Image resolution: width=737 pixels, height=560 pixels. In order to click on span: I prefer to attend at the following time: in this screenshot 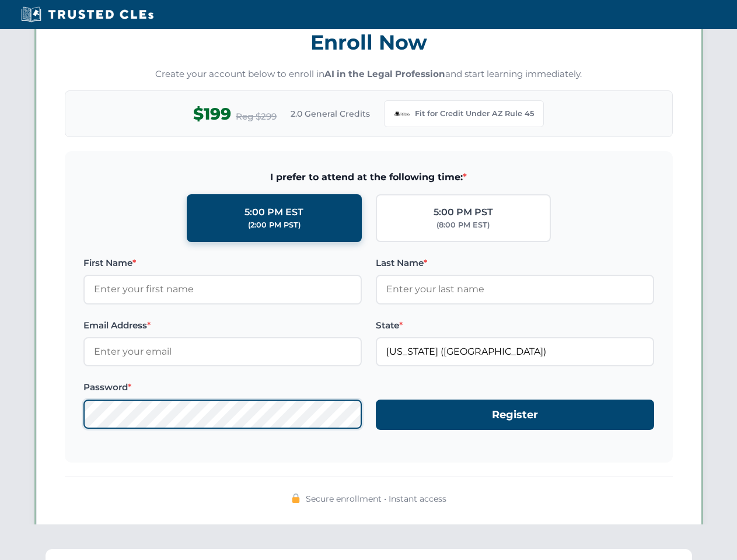, I will do `click(368, 178)`.